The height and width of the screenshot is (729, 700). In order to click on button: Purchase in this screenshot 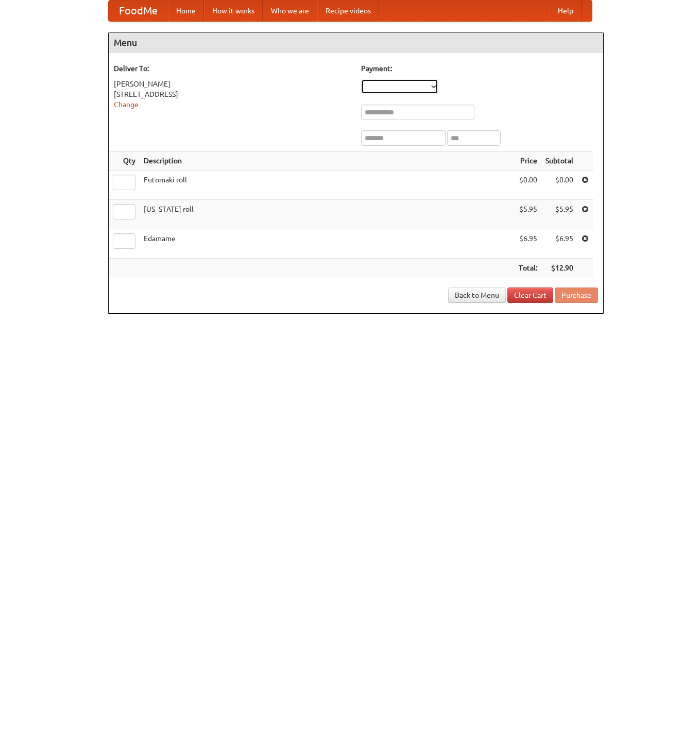, I will do `click(576, 296)`.